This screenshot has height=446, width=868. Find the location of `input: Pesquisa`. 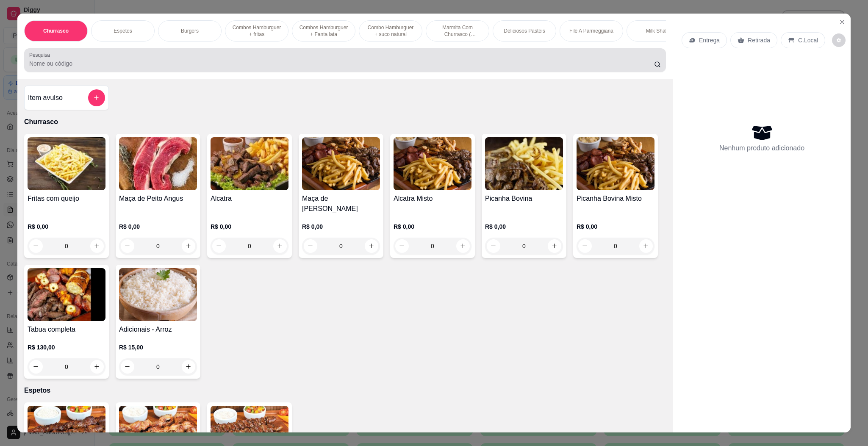

input: Pesquisa is located at coordinates (341, 63).